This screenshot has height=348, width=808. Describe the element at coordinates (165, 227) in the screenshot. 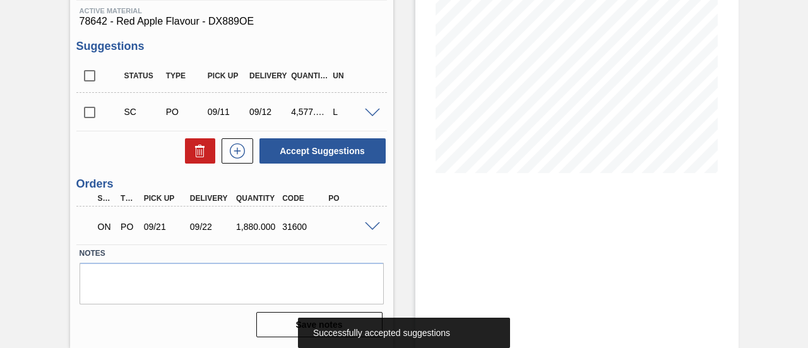

I see `div: 09/21/2025` at that location.